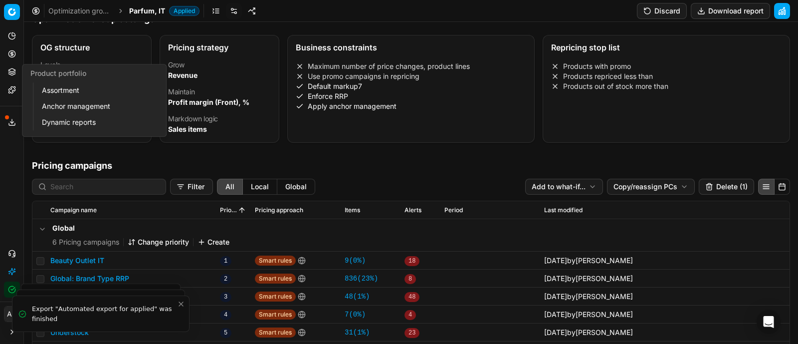  What do you see at coordinates (184, 11) in the screenshot?
I see `span: Applied` at bounding box center [184, 11].